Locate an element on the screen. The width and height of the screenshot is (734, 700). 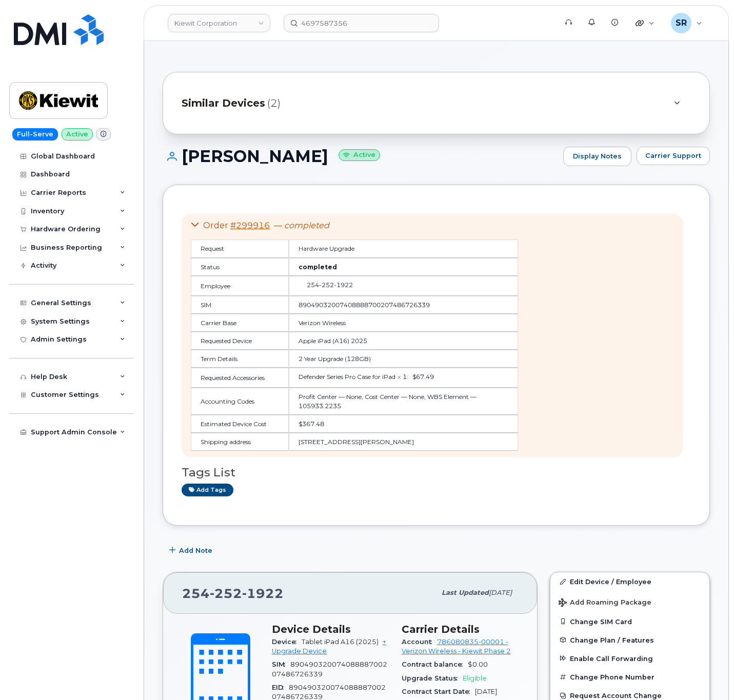
span: SIM is located at coordinates (281, 664).